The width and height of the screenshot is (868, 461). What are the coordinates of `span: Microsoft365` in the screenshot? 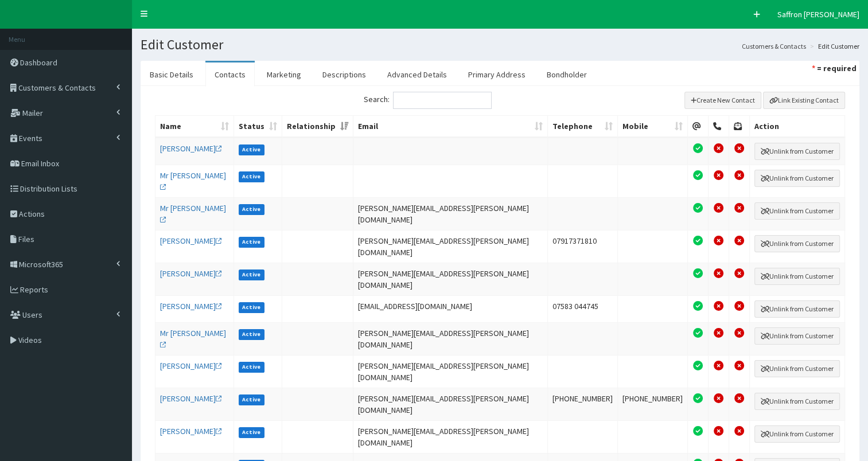 It's located at (41, 264).